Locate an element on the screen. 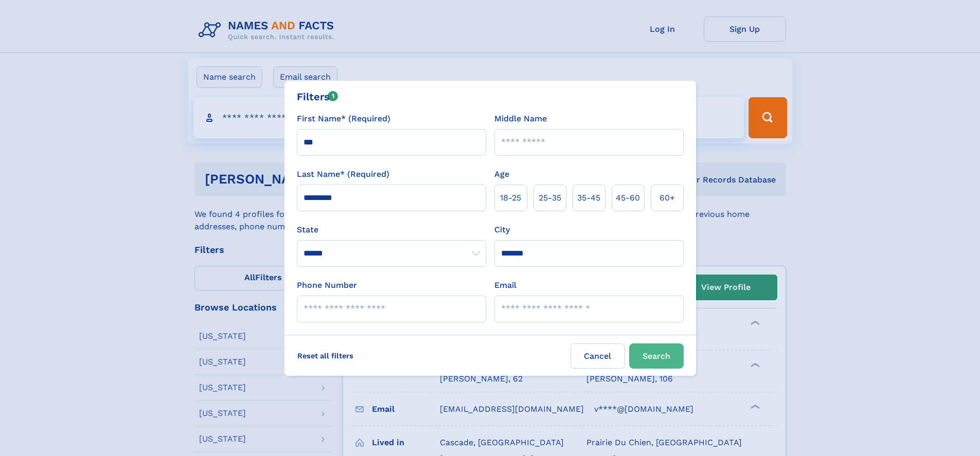 The width and height of the screenshot is (980, 456). label: Phone Number is located at coordinates (326, 285).